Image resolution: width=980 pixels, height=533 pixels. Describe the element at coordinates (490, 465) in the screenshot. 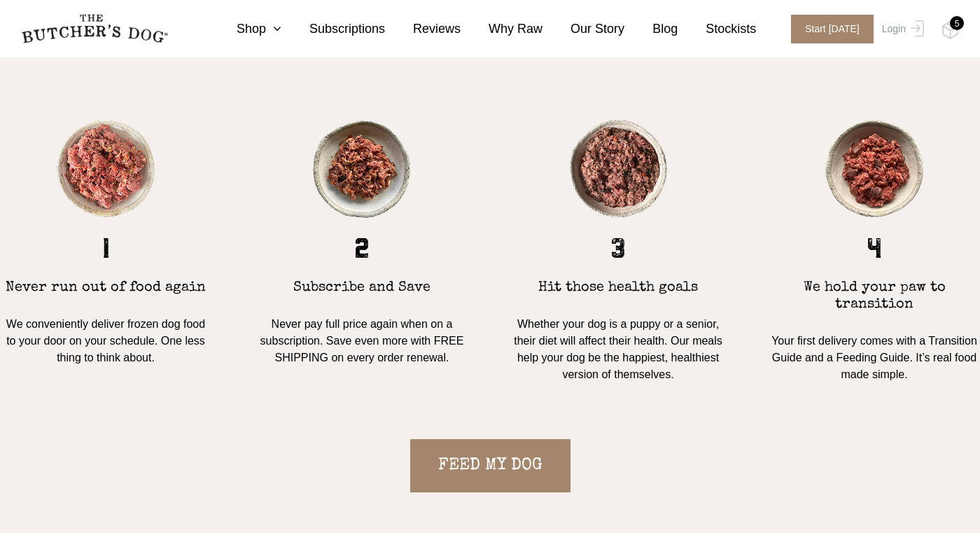

I see `a: FEED MY DOG` at that location.